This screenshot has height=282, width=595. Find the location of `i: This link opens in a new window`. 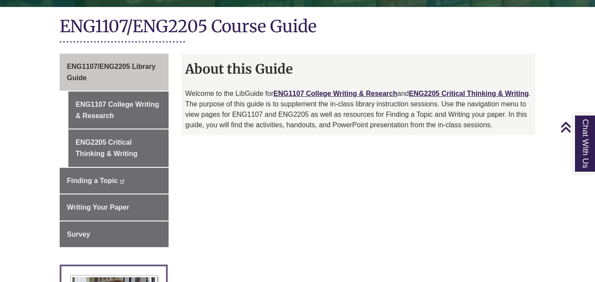

i: This link opens in a new window is located at coordinates (122, 181).